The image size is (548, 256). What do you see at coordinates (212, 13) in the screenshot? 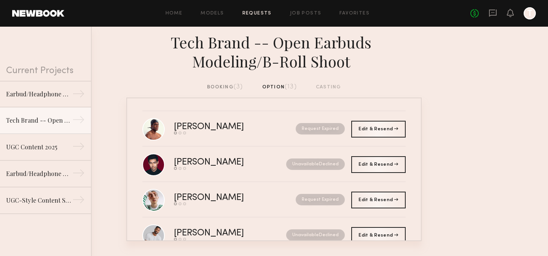
I see `a: Models` at bounding box center [212, 13].